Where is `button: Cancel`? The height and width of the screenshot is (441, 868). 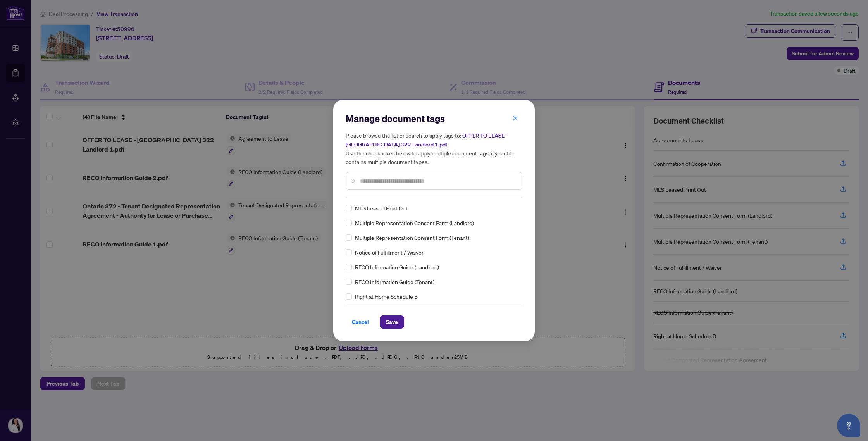
button: Cancel is located at coordinates (360, 322).